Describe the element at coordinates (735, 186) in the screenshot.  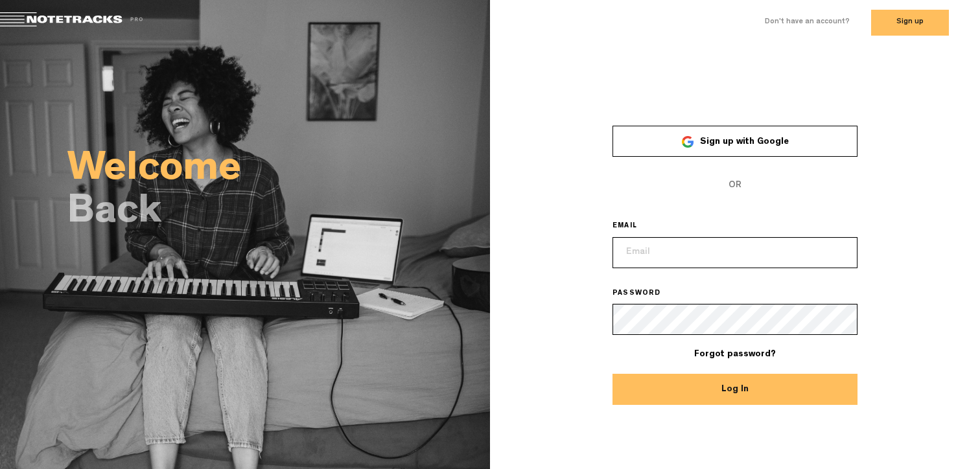
I see `span: OR` at that location.